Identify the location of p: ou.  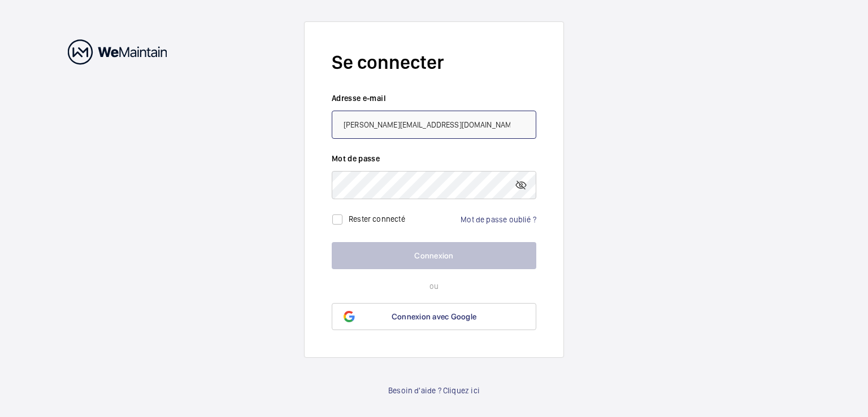
(434, 286).